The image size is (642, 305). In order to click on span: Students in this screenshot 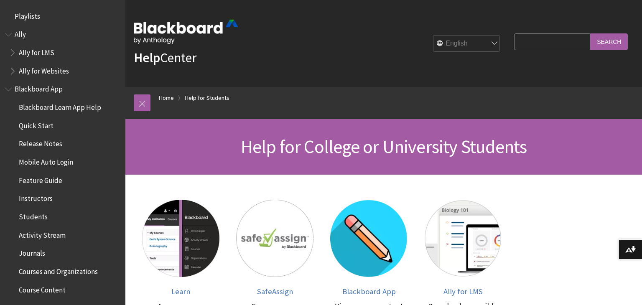, I will do `click(33, 215)`.